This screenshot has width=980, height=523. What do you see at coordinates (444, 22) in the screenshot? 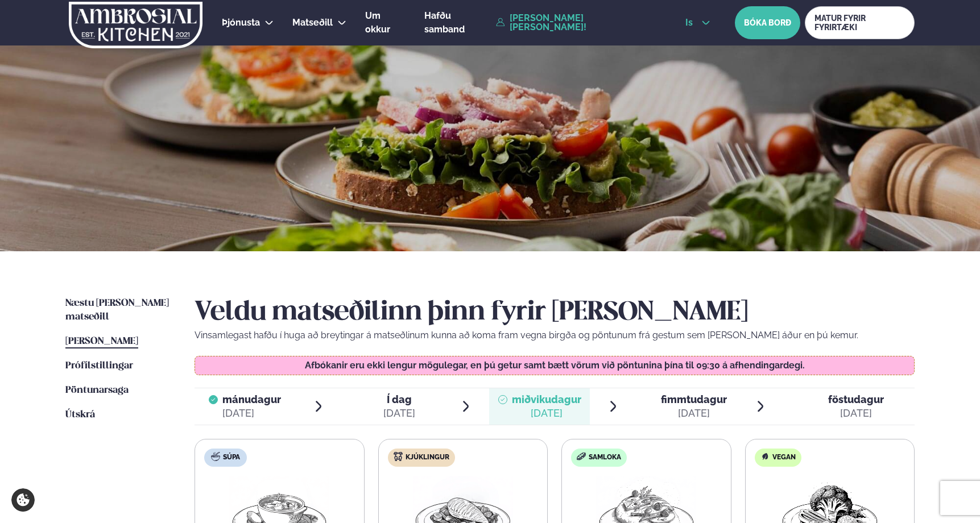
I see `span: Hafðu samband` at bounding box center [444, 22].